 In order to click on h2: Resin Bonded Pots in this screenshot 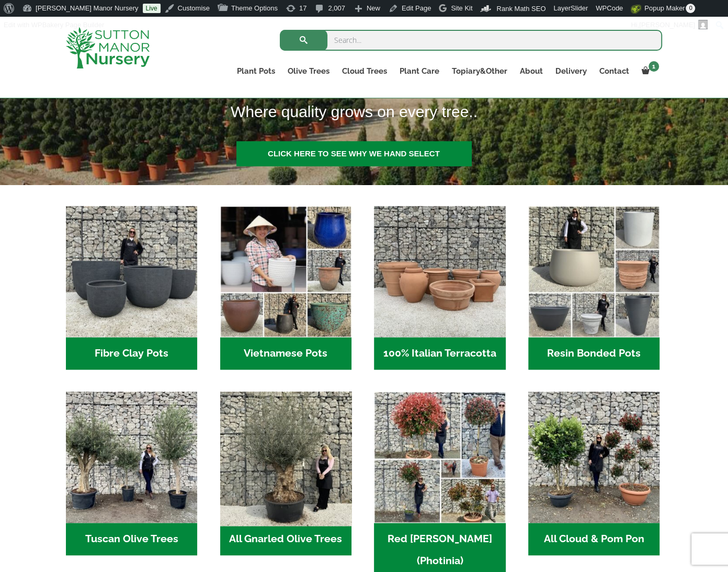, I will do `click(593, 353)`.